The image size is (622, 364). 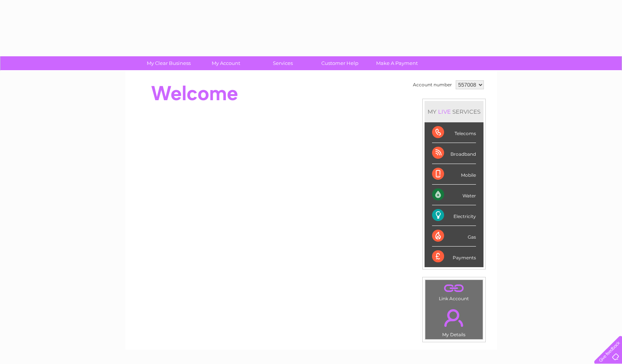 What do you see at coordinates (444, 112) in the screenshot?
I see `div: LIVE` at bounding box center [444, 112].